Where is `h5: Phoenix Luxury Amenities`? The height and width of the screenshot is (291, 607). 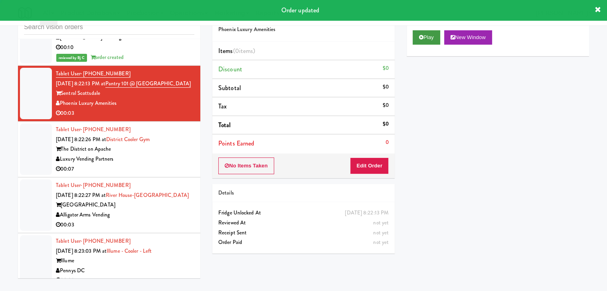
h5: Phoenix Luxury Amenities is located at coordinates (303, 30).